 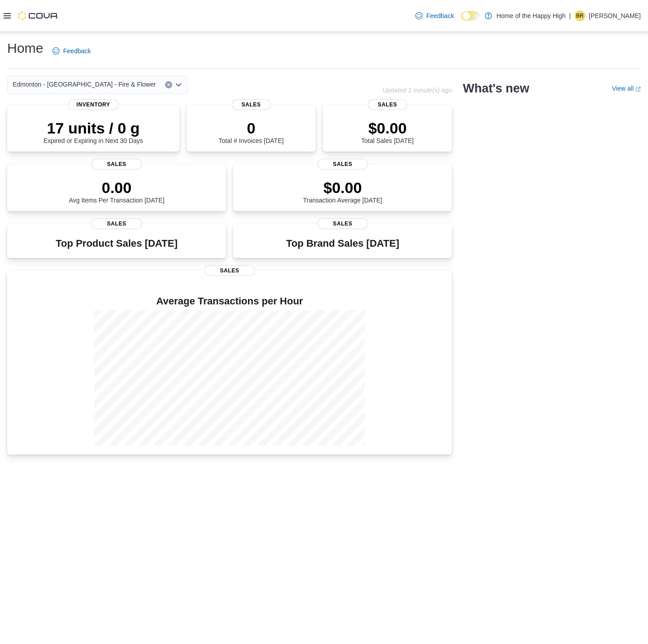 I want to click on h4: Average Transactions per Hour, so click(x=230, y=301).